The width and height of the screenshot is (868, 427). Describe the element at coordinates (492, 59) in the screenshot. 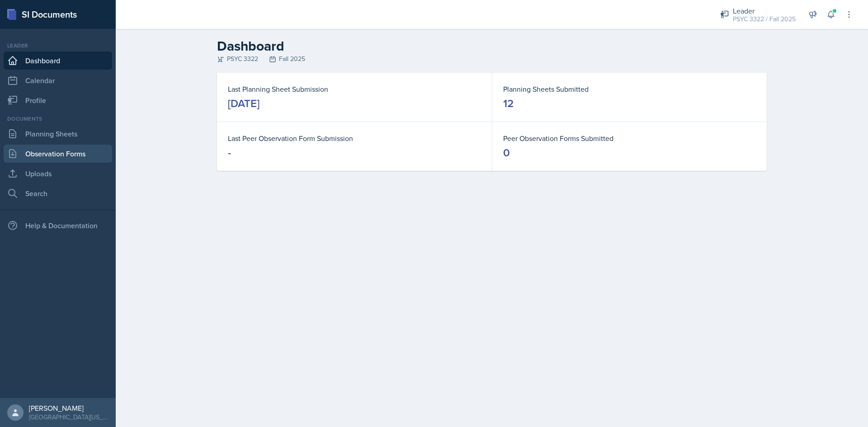

I see `div: PSYC 3322 Fall 2025` at that location.